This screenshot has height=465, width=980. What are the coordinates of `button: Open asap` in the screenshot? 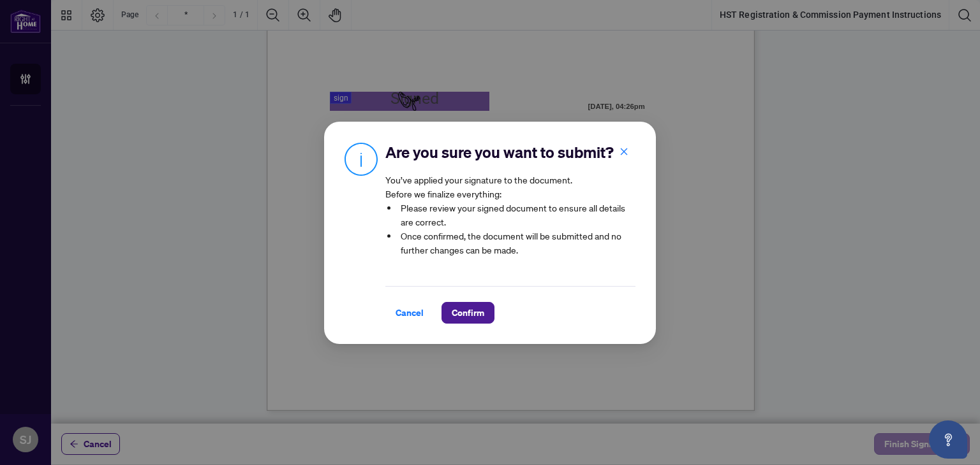 It's located at (948, 440).